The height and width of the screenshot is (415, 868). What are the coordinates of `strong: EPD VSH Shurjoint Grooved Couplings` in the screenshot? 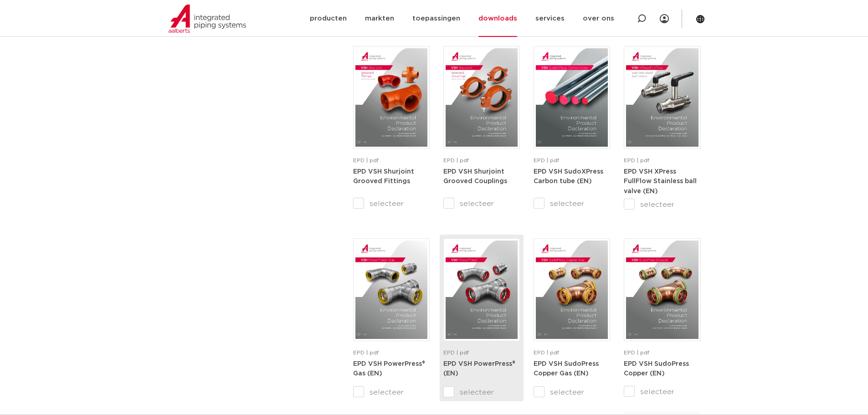 It's located at (475, 177).